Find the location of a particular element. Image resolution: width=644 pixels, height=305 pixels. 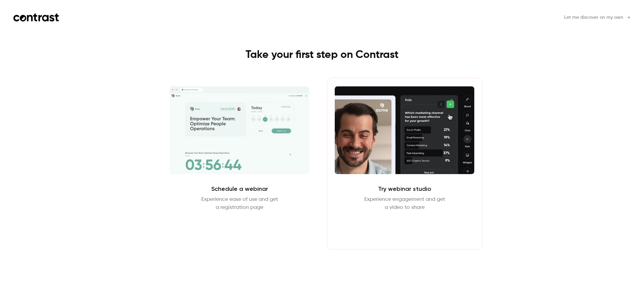

span: Let me discover on my own is located at coordinates (593, 17).